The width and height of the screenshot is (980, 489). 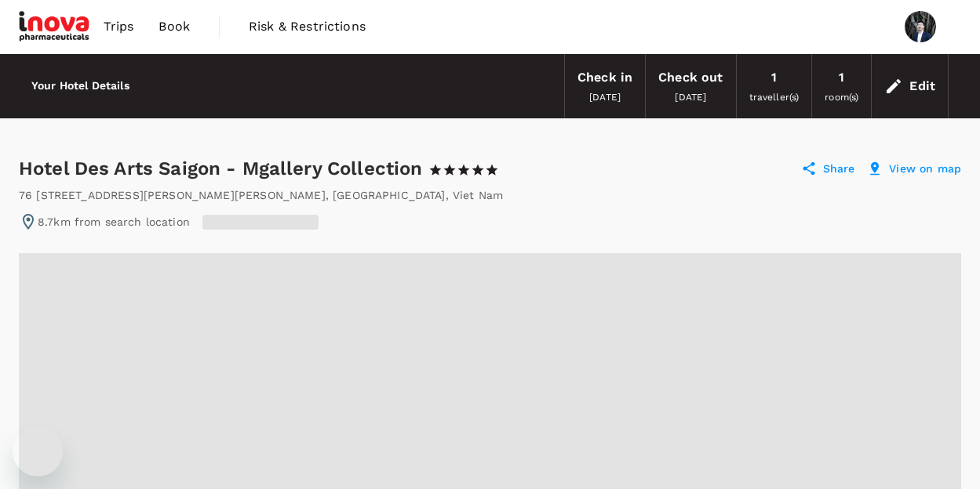 What do you see at coordinates (841, 97) in the screenshot?
I see `span: room(s)` at bounding box center [841, 97].